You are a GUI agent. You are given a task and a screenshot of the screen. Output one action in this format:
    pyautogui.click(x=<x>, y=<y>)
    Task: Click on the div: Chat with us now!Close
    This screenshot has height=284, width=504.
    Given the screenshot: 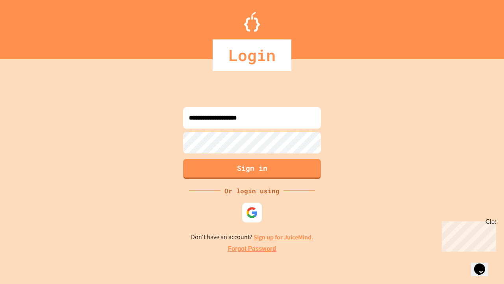 What is the action you would take?
    pyautogui.click(x=29, y=26)
    